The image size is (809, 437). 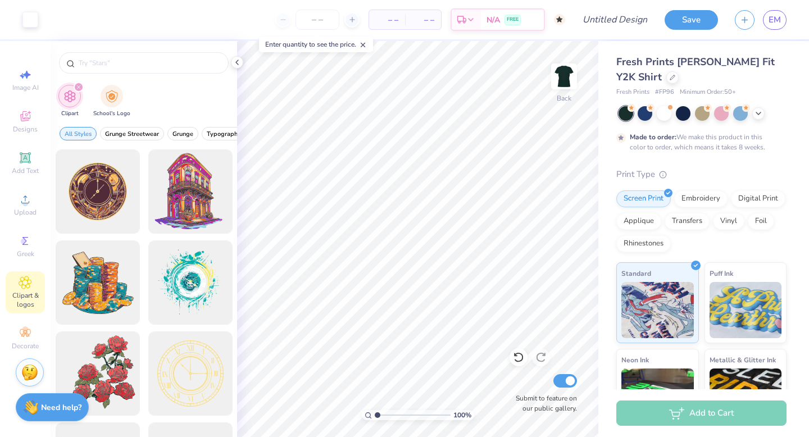 I want to click on div: Transfers, so click(x=687, y=221).